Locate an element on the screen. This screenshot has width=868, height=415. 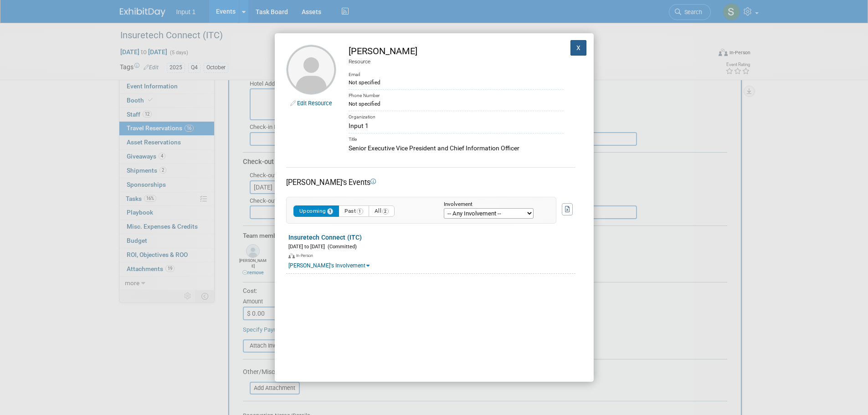
button: X is located at coordinates (579, 48).